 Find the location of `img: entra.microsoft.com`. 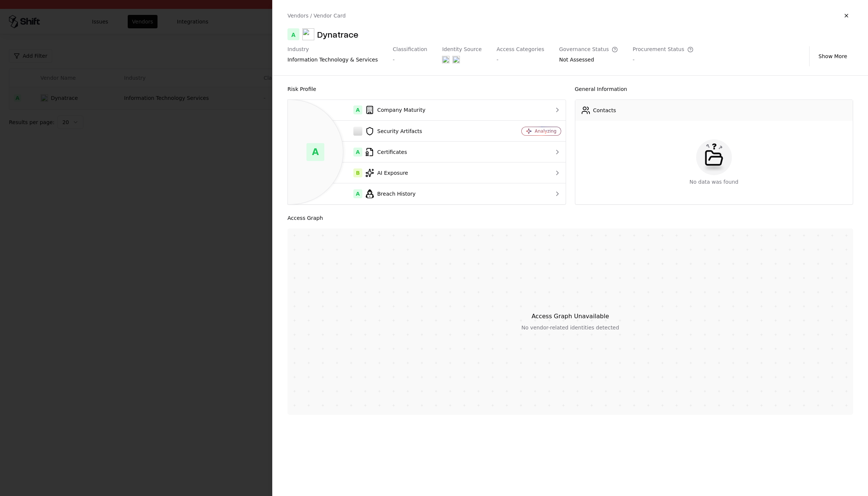

img: entra.microsoft.com is located at coordinates (446, 59).